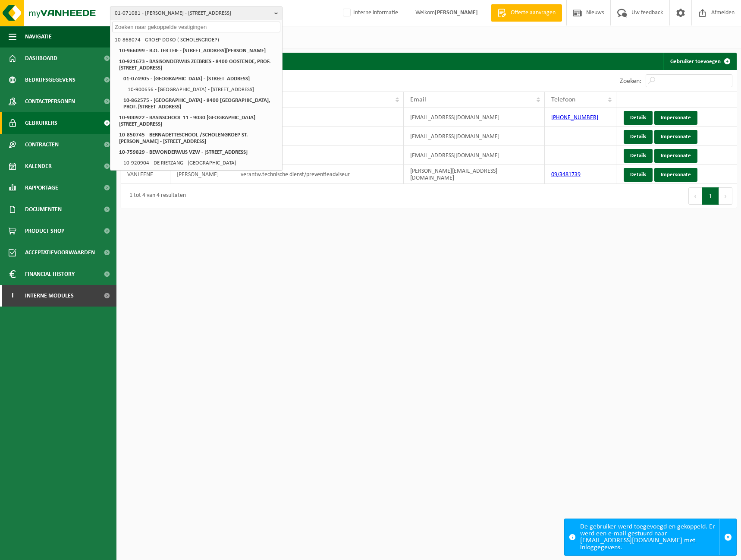  Describe the element at coordinates (533, 13) in the screenshot. I see `span: Offerte aanvragen` at that location.